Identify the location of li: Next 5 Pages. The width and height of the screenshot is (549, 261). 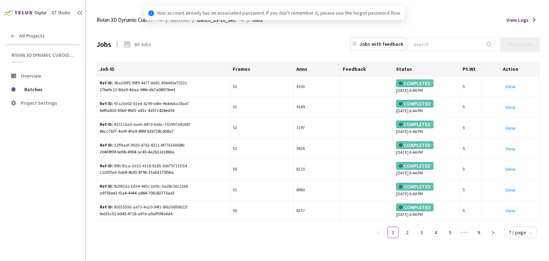
(464, 232).